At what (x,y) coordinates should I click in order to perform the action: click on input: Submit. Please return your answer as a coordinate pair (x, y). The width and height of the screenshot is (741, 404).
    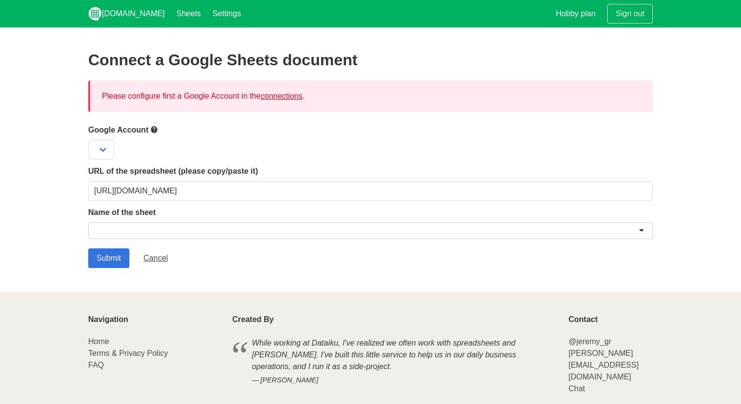
    Looking at the image, I should click on (109, 258).